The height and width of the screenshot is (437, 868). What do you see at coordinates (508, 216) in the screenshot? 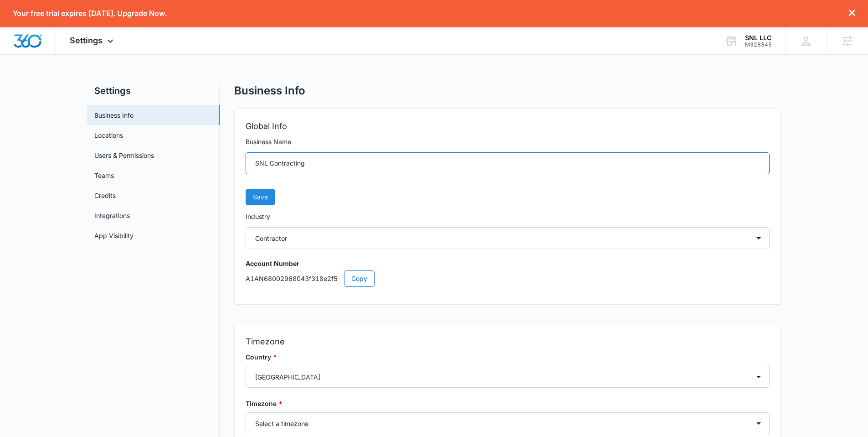
I see `label: Industry` at bounding box center [508, 216].